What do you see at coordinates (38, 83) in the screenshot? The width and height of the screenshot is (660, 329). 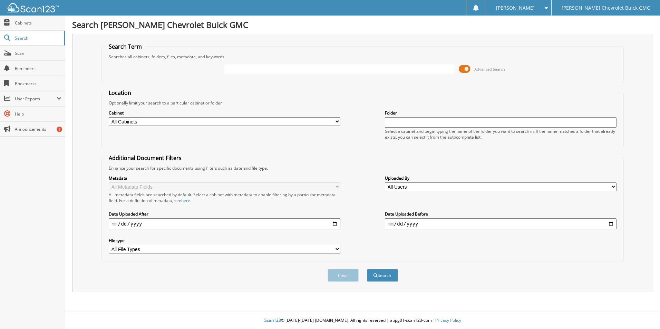 I see `span: Bookmarks` at bounding box center [38, 83].